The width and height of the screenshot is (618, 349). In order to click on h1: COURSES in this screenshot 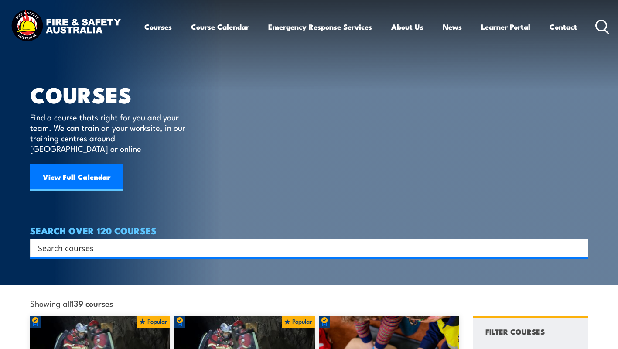, I will do `click(114, 94)`.